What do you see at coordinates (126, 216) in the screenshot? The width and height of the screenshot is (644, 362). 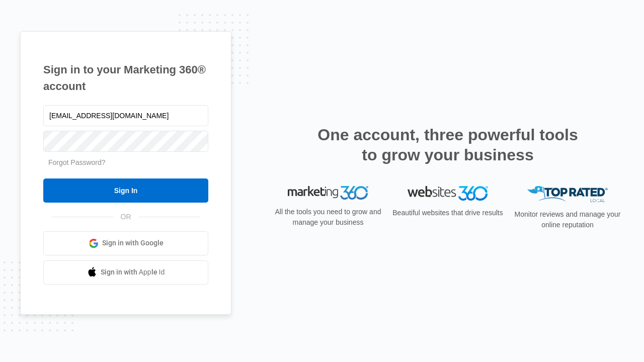 I see `span: OR` at bounding box center [126, 216].